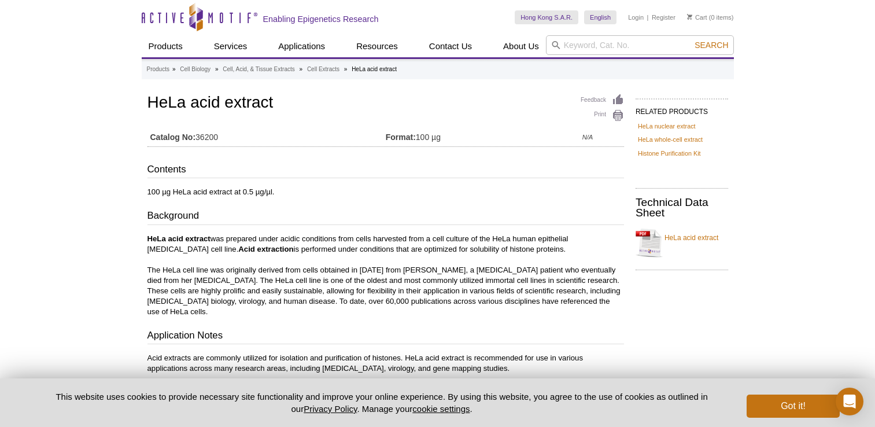 The width and height of the screenshot is (875, 427). Describe the element at coordinates (682, 243) in the screenshot. I see `a: HeLa acid extract` at that location.